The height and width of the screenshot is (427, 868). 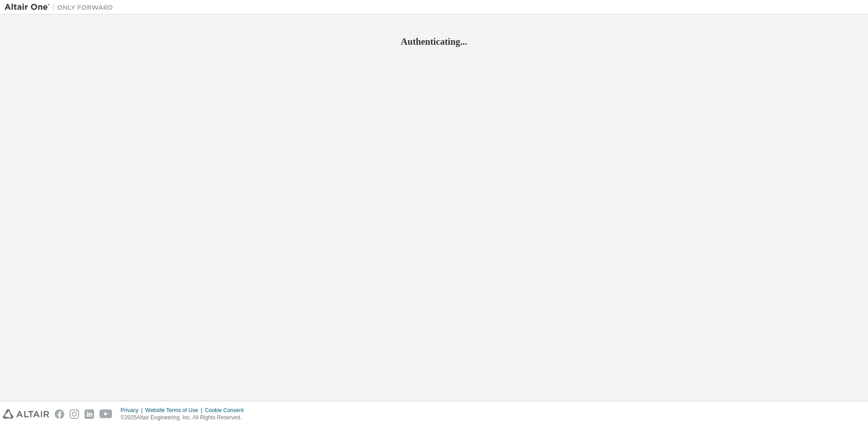 What do you see at coordinates (175, 410) in the screenshot?
I see `div: Website Terms of Use` at bounding box center [175, 410].